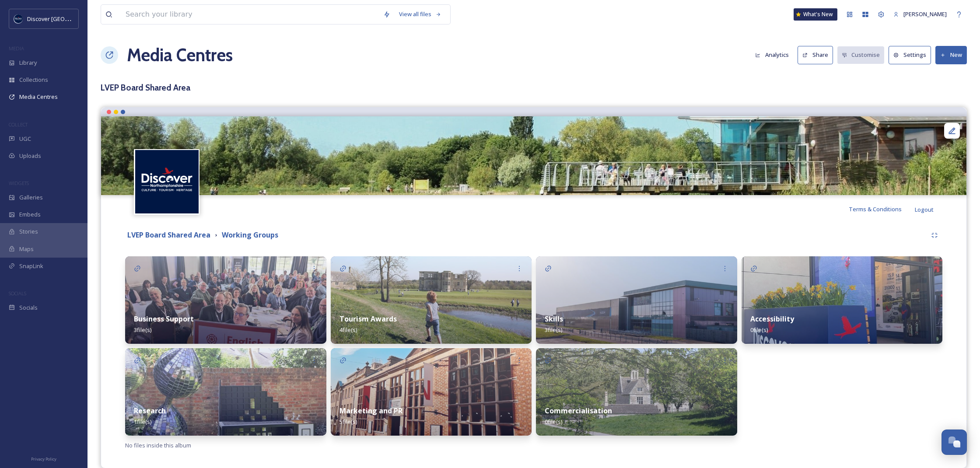 The width and height of the screenshot is (980, 468). Describe the element at coordinates (226, 300) in the screenshot. I see `img: 1e2dbd8a-cd09-4f77-a8f9-3a9a93719042.jpg` at that location.